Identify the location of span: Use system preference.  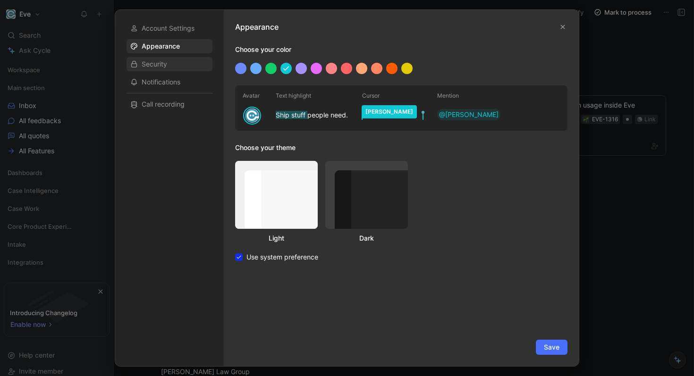
(282, 257).